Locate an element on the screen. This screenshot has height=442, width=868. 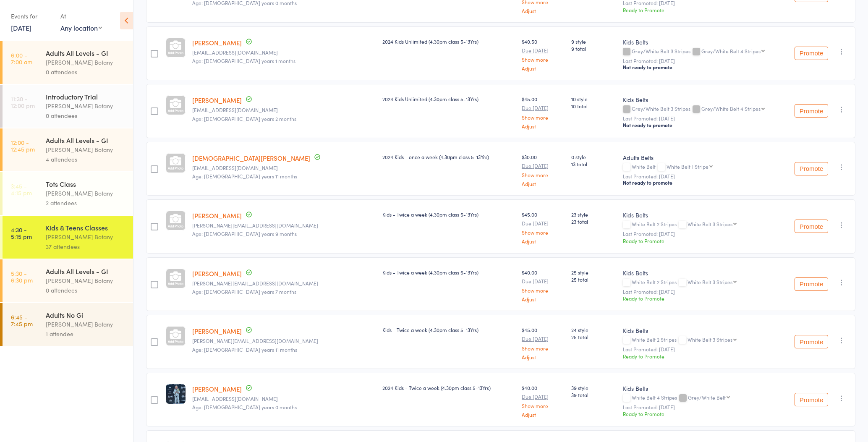
div: Not ready to promote is located at coordinates (702, 183).